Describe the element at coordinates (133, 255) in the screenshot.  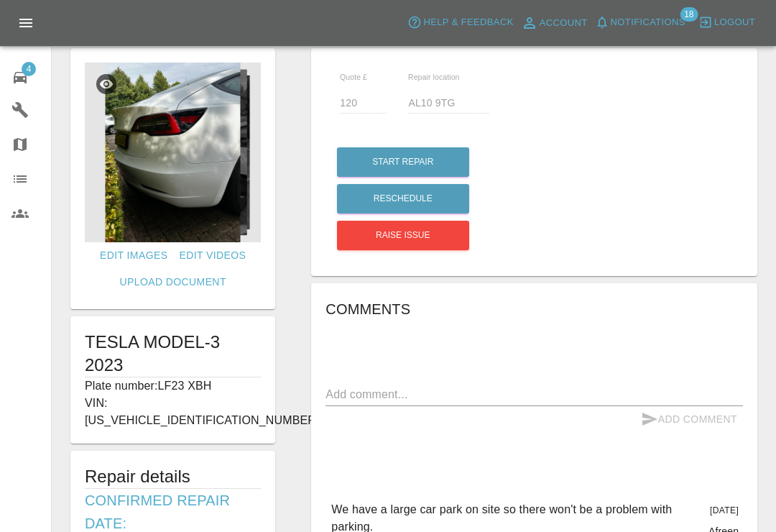
I see `a: Edit Images` at that location.